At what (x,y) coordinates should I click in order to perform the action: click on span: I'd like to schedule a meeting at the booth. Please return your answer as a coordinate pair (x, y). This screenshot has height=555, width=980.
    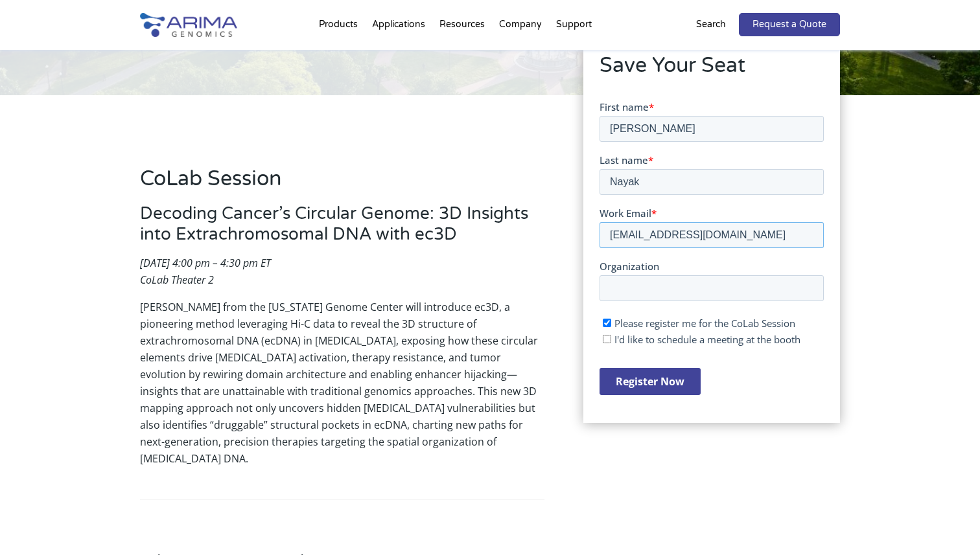
    Looking at the image, I should click on (107, 239).